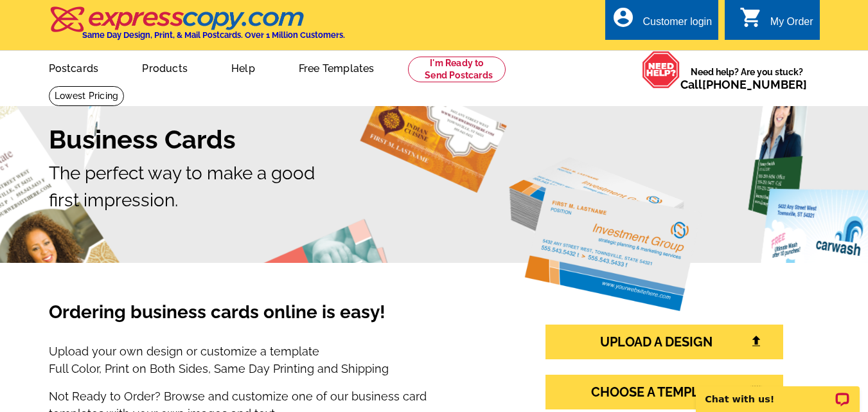 The width and height of the screenshot is (868, 412). Describe the element at coordinates (196, 28) in the screenshot. I see `a: Same Day Design, Print, & Mail Postcards. Over 1 Million Customers.` at that location.